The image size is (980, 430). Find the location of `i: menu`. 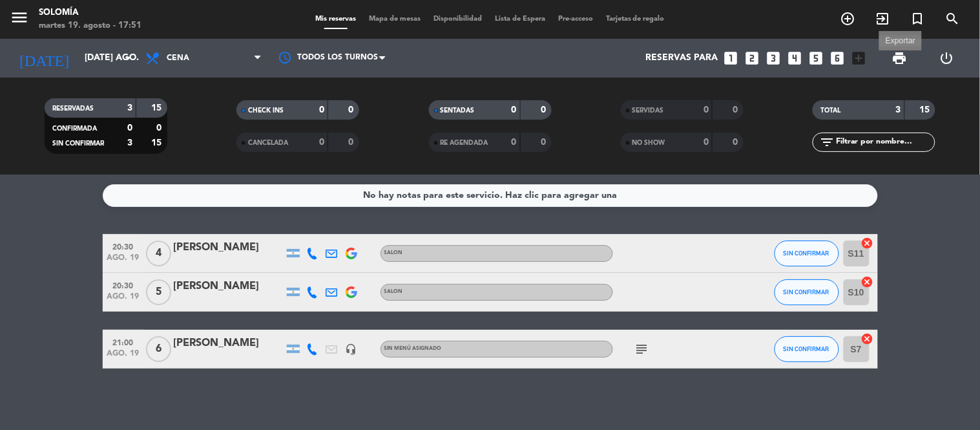

i: menu is located at coordinates (19, 17).